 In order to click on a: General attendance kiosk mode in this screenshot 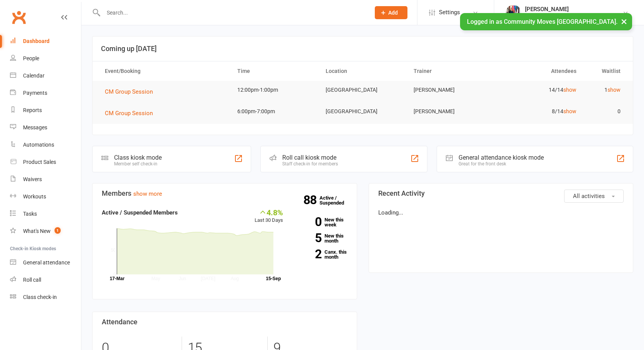, I will do `click(46, 263)`.